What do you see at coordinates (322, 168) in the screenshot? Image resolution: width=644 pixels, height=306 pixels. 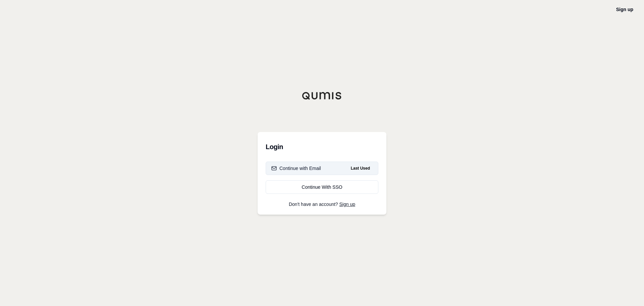 I see `button: Continue with EmailLast Used` at bounding box center [322, 168].